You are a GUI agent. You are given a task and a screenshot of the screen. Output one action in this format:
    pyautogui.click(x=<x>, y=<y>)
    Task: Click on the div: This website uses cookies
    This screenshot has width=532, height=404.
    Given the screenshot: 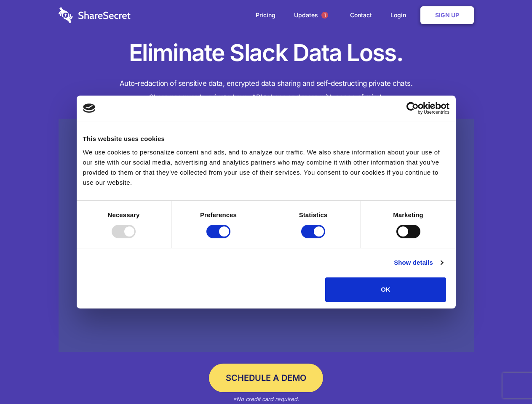 What is the action you would take?
    pyautogui.click(x=266, y=139)
    